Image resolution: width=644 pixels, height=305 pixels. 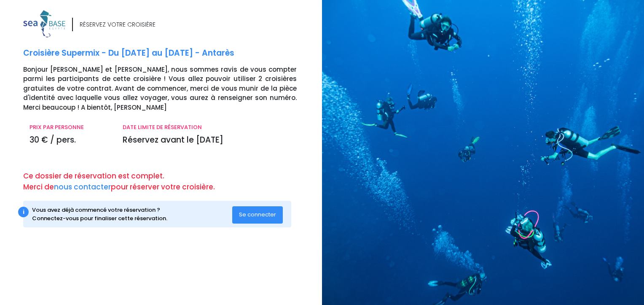 What do you see at coordinates (210, 128) in the screenshot?
I see `p: DATE LIMITE DE RÉSERVATION` at bounding box center [210, 128].